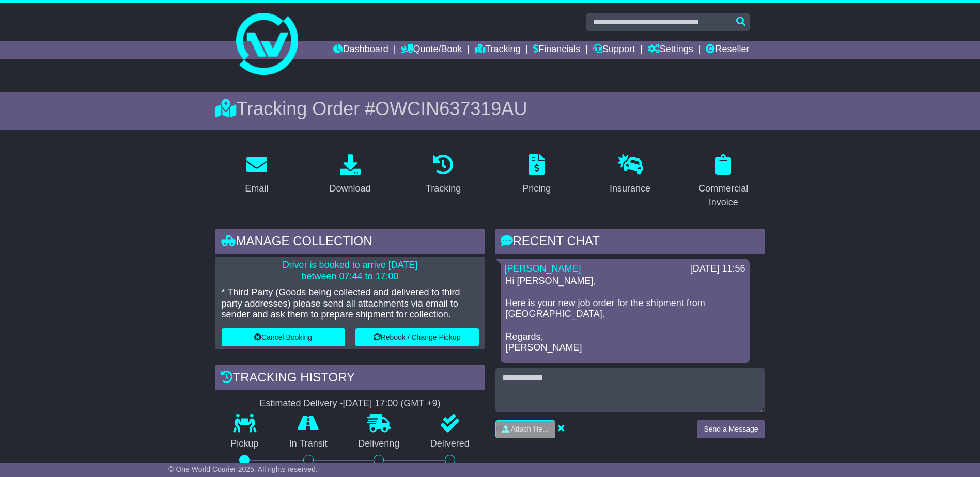 This screenshot has height=477, width=980. I want to click on div: Download, so click(350, 188).